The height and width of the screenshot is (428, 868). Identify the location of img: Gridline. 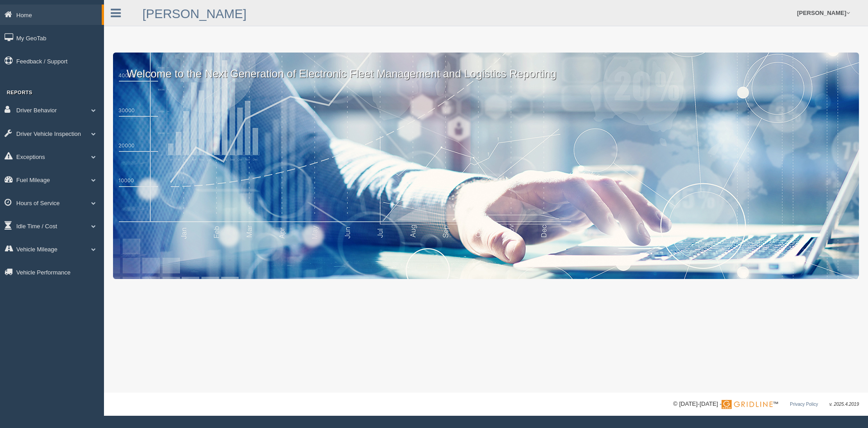
(747, 404).